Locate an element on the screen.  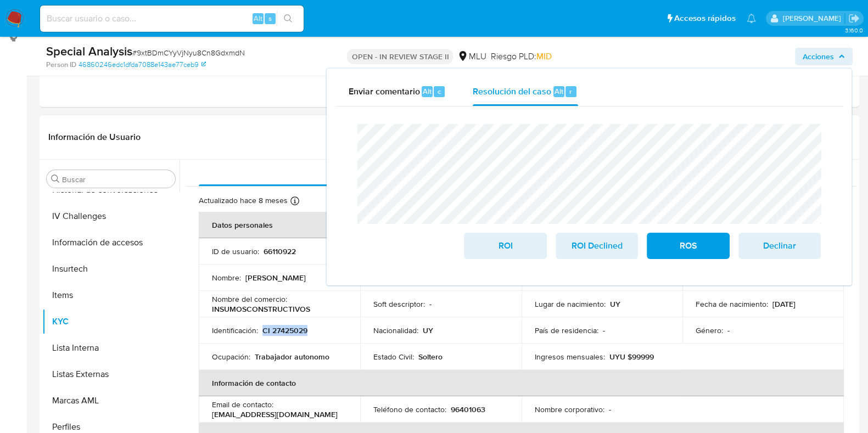
p: CI 27425029 is located at coordinates (285, 331).